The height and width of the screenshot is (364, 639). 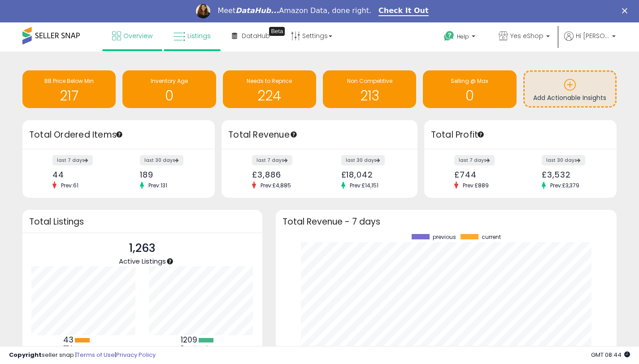 I want to click on h3: Total Revenue - 7 days, so click(x=446, y=221).